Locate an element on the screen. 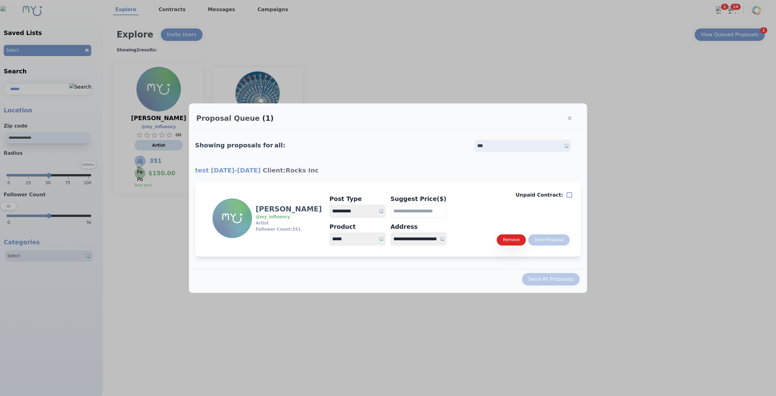 Image resolution: width=776 pixels, height=396 pixels. a: @my_influency is located at coordinates (273, 217).